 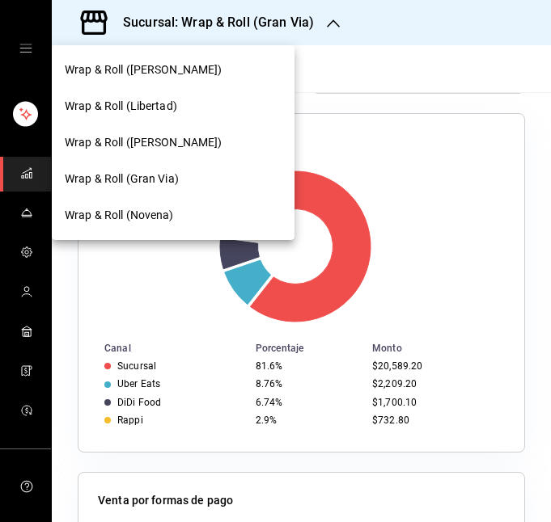 What do you see at coordinates (121, 179) in the screenshot?
I see `span: Wrap & Roll (Gran Via)` at bounding box center [121, 179].